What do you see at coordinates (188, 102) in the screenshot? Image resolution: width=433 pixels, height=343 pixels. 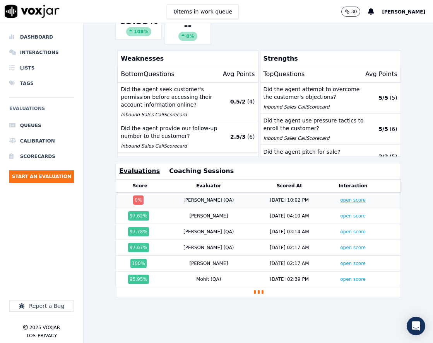 I see `button: Did the agent seek customer's permission before accessing their account information online? Inbou...` at bounding box center [188, 102].